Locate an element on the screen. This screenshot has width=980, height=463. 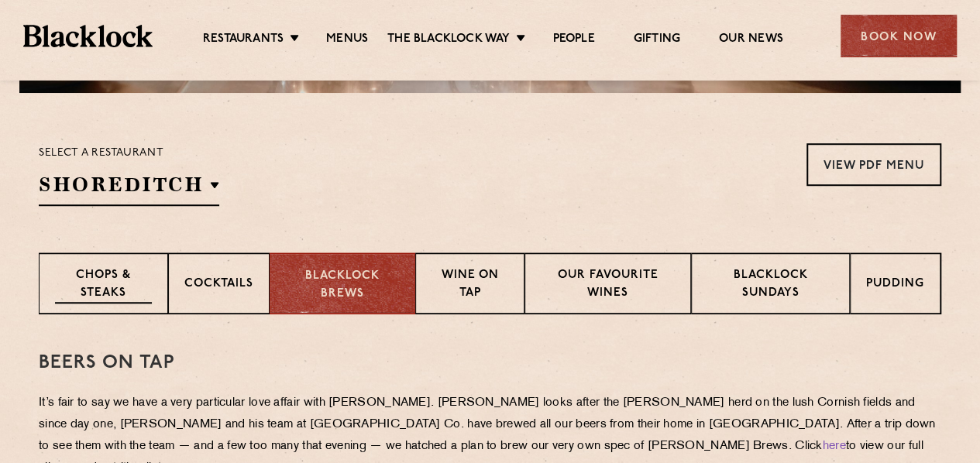
h3: Beers on tap is located at coordinates (489, 363).